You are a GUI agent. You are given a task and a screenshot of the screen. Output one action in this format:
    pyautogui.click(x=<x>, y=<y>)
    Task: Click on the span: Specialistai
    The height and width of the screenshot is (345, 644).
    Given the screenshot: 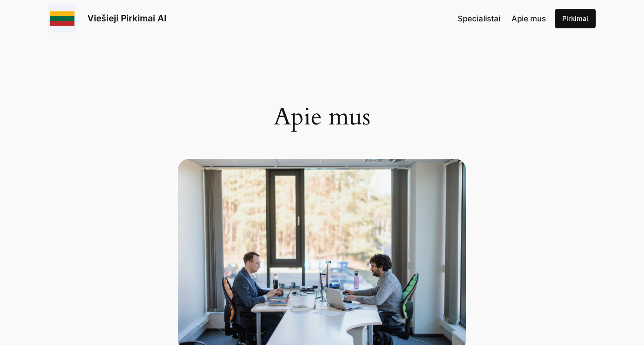 What is the action you would take?
    pyautogui.click(x=479, y=18)
    